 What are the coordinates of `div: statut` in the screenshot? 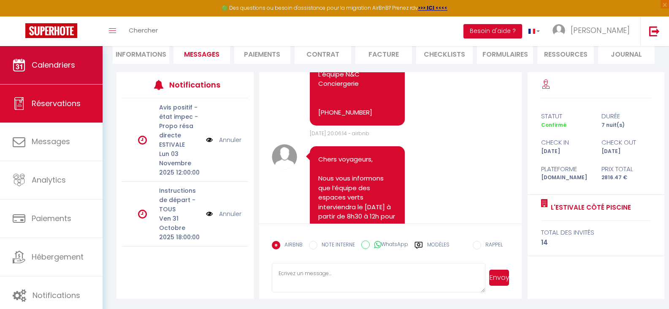 It's located at (566, 116).